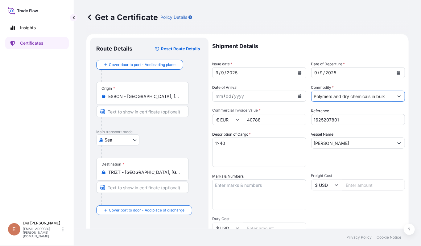 The image size is (421, 246). Describe the element at coordinates (122, 17) in the screenshot. I see `p: Get a Certificate` at that location.